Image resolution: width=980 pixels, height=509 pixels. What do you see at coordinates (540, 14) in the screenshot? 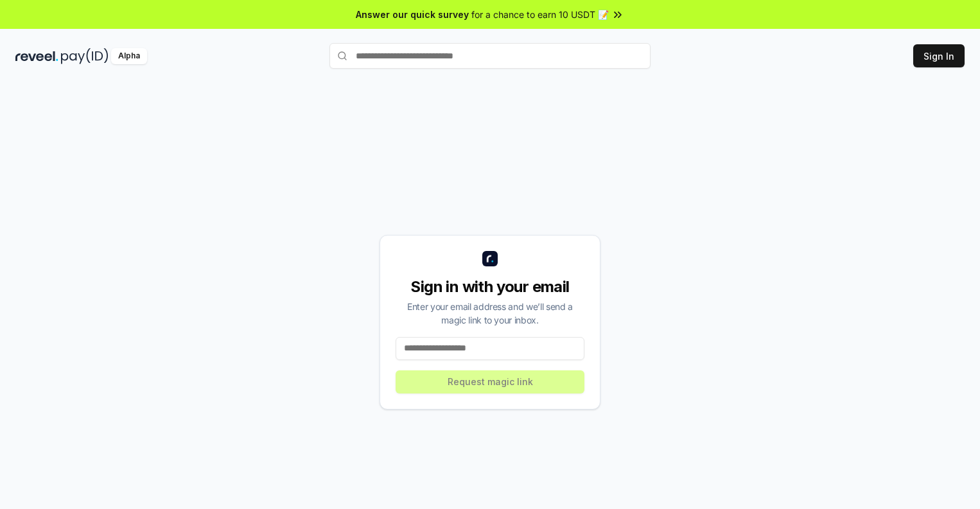
I see `span: for a chance to earn 10 USDT 📝` at bounding box center [540, 14].